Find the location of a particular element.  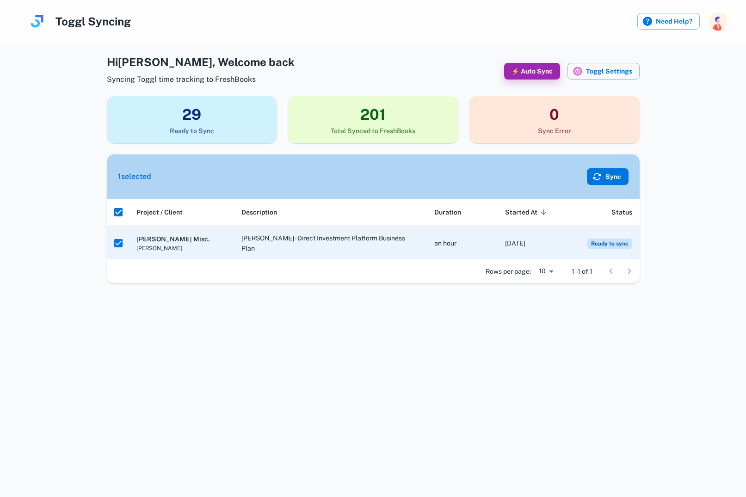

td: an hour is located at coordinates (462, 243).